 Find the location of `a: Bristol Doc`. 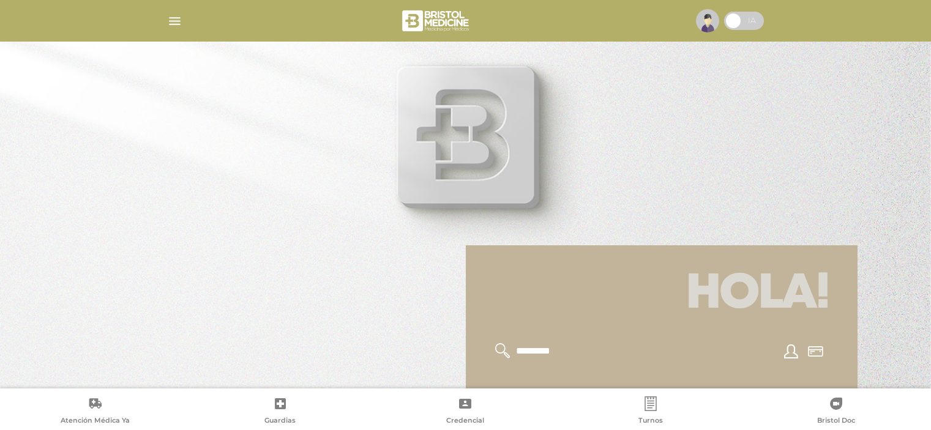

a: Bristol Doc is located at coordinates (836, 412).